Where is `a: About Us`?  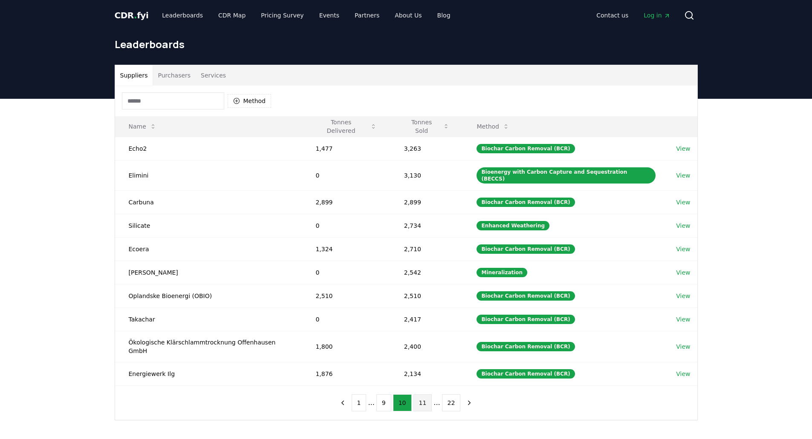 a: About Us is located at coordinates (408, 15).